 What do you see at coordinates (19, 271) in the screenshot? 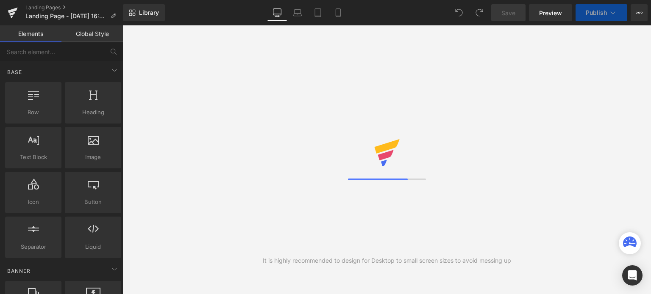
I see `span: Banner` at bounding box center [19, 271].